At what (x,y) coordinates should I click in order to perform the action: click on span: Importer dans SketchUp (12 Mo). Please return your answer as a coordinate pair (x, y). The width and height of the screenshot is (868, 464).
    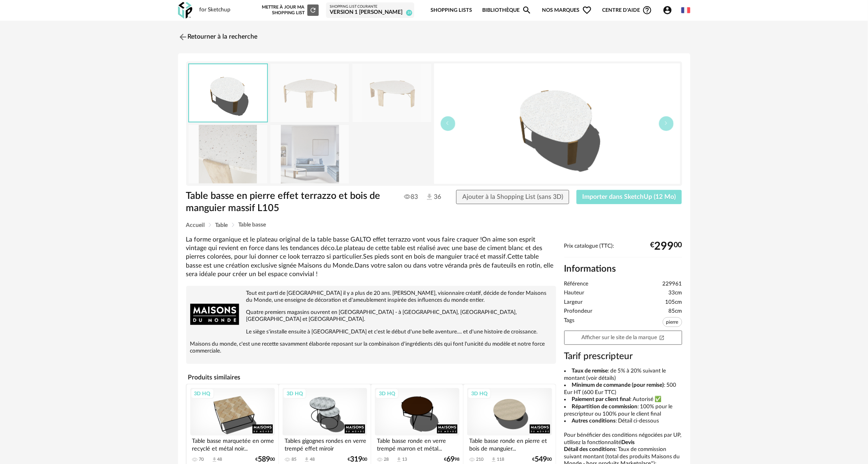
    Looking at the image, I should click on (629, 197).